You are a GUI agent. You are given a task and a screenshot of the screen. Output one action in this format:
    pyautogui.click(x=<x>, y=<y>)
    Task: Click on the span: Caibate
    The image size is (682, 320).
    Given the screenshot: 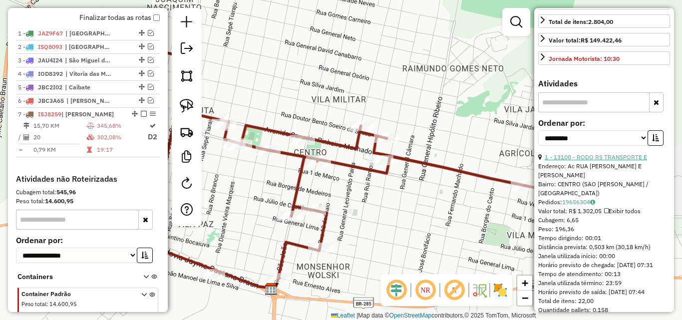 What is the action you would take?
    pyautogui.click(x=88, y=87)
    